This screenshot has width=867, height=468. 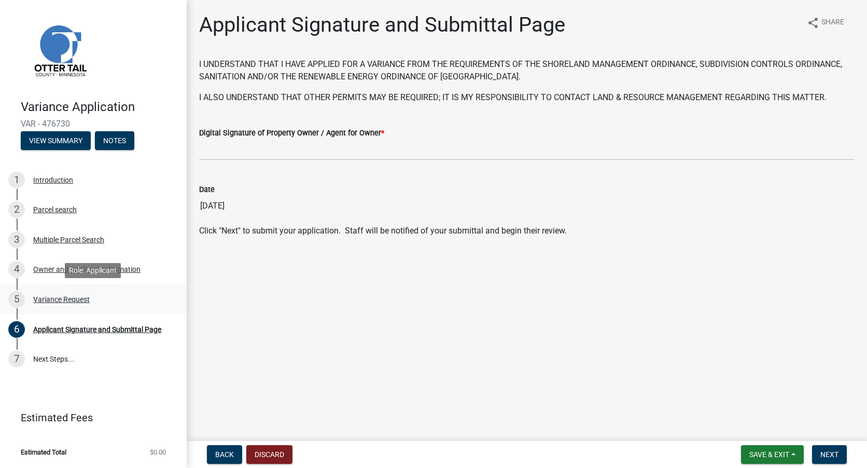 What do you see at coordinates (225, 454) in the screenshot?
I see `span: Back` at bounding box center [225, 454].